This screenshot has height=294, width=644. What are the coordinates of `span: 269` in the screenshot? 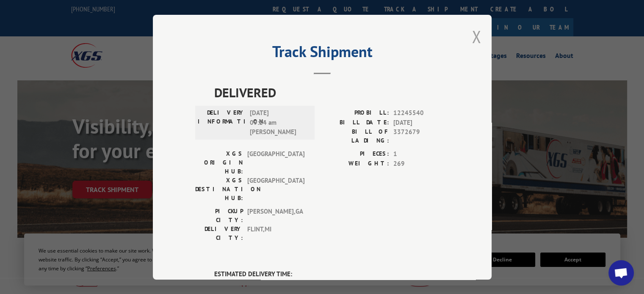 It's located at (421, 163).